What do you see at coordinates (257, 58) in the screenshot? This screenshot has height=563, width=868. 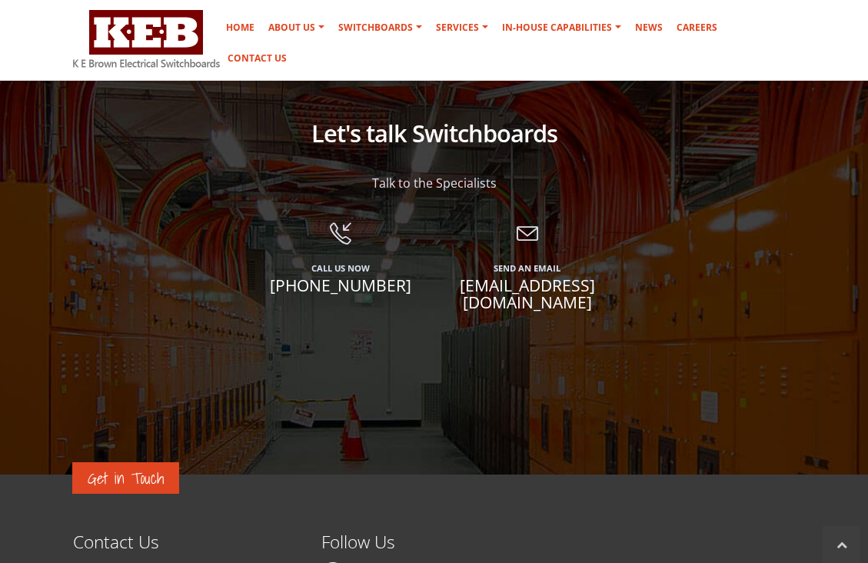 I see `a: Contact Us` at bounding box center [257, 58].